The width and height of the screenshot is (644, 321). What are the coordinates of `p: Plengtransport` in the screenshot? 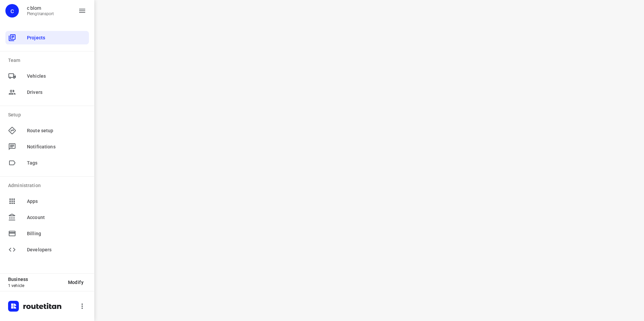 It's located at (40, 14).